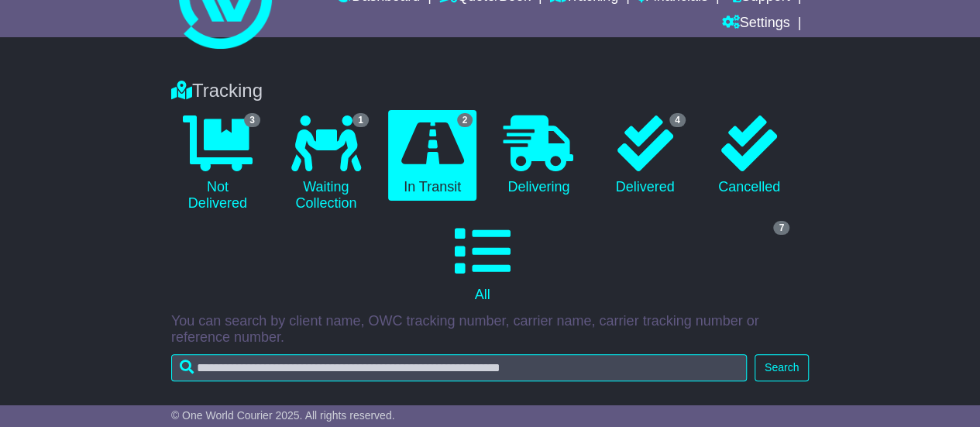 The width and height of the screenshot is (980, 427). I want to click on a: Cancelled, so click(749, 156).